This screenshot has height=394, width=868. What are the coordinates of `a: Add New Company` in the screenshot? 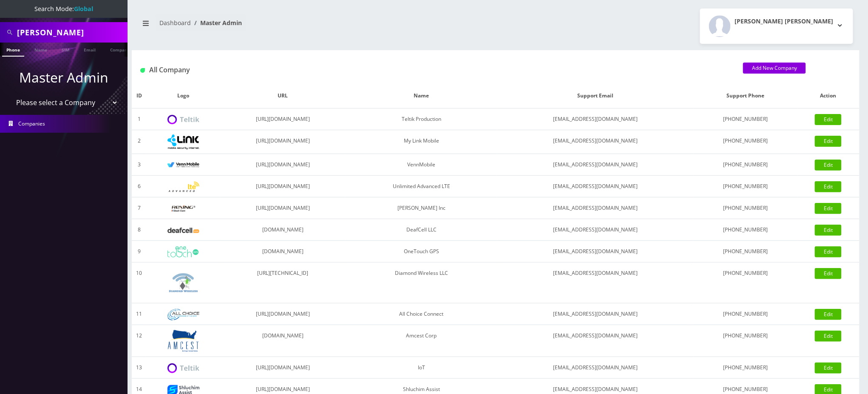 It's located at (775, 68).